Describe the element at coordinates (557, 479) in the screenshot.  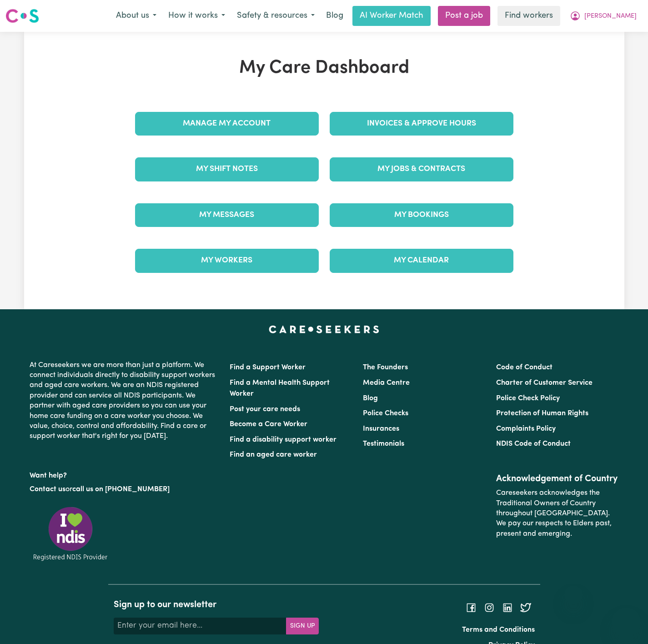
I see `h2: Acknowledgement of Country` at that location.